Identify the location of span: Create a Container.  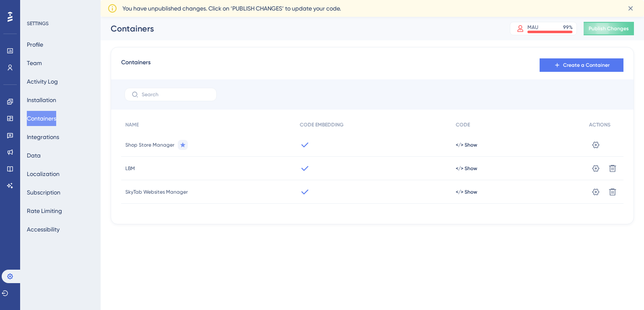
(587, 65).